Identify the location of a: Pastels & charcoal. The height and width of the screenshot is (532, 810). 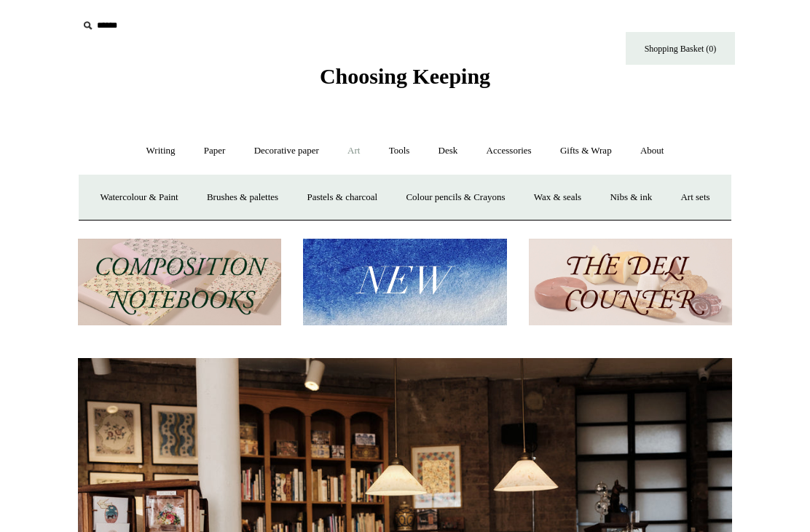
(342, 197).